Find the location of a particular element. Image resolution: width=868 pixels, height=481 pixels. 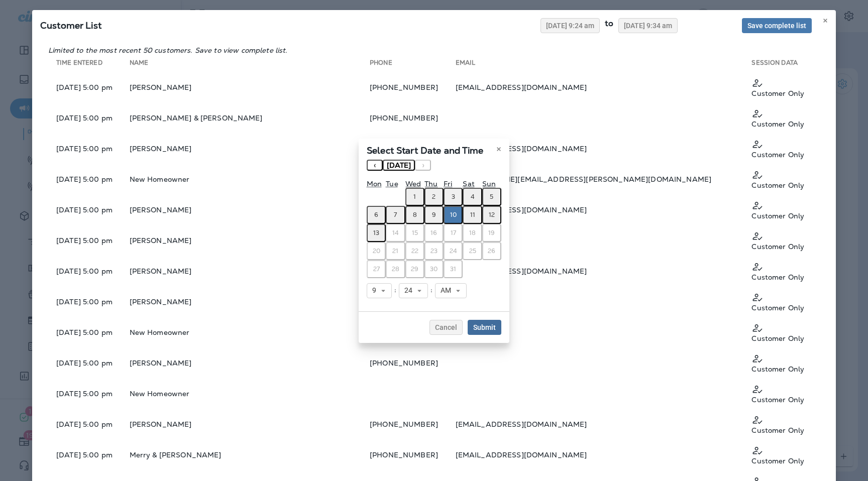

abbr: October 15, 2025 is located at coordinates (415, 233).